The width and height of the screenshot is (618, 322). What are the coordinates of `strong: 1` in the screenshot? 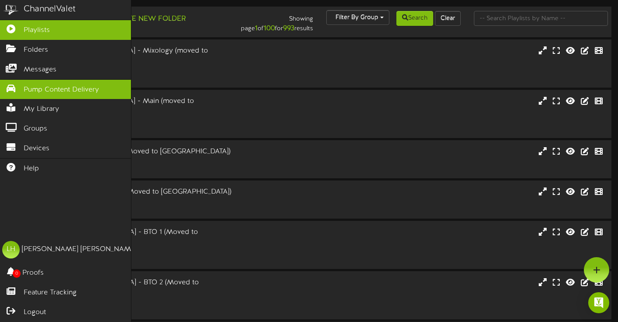 It's located at (256, 28).